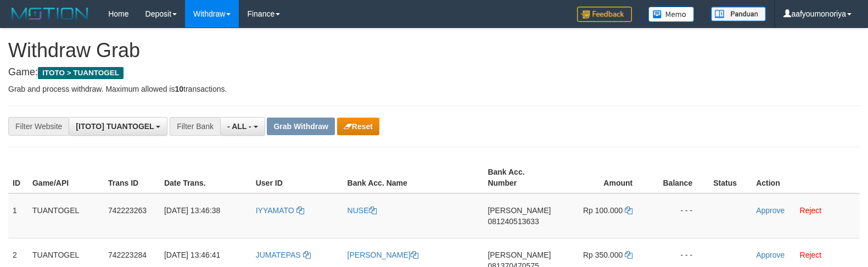 The height and width of the screenshot is (267, 868). Describe the element at coordinates (38, 127) in the screenshot. I see `div: Filter Website` at that location.